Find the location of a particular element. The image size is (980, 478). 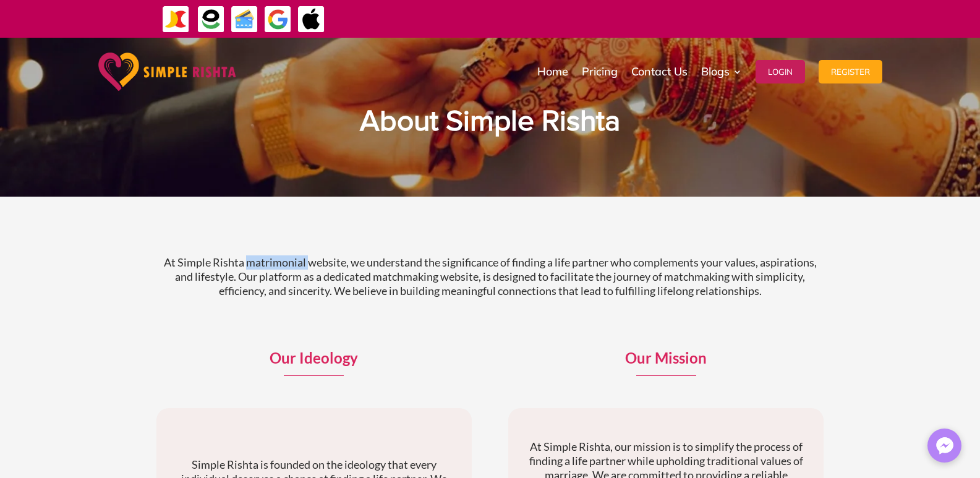

img: Messenger is located at coordinates (945, 446).